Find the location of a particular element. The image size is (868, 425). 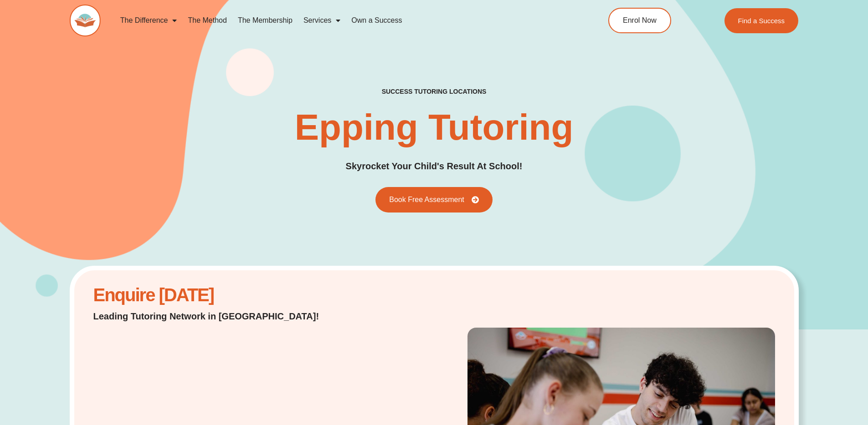

a: Own a Success is located at coordinates (377, 21).